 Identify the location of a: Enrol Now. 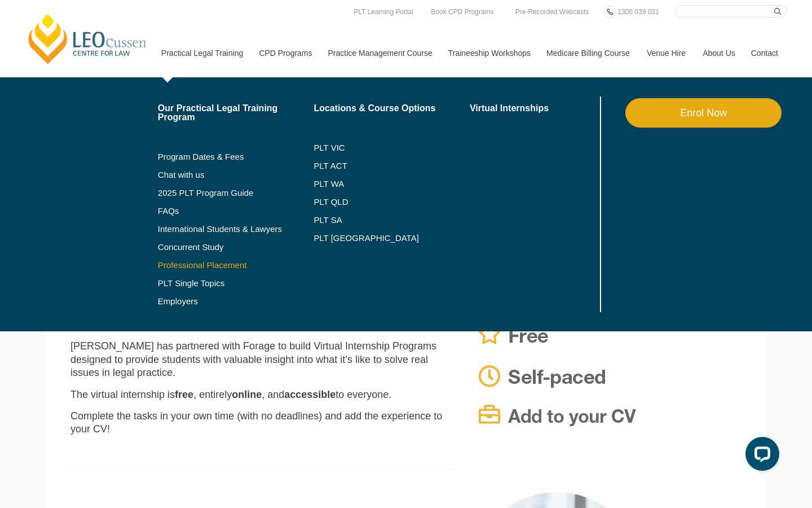
(703, 113).